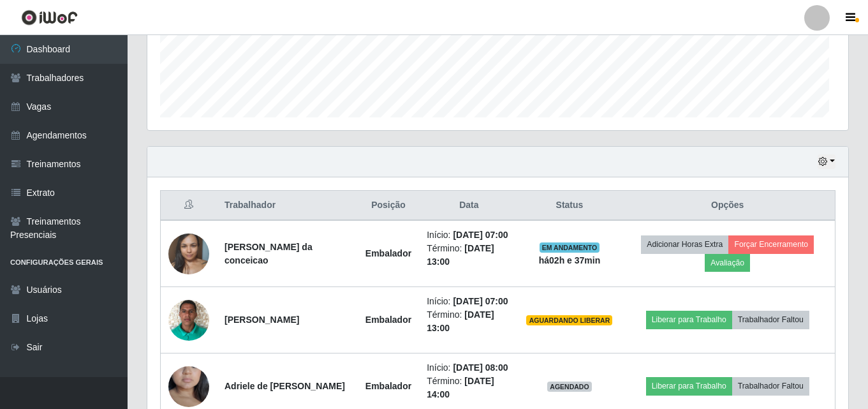 The image size is (868, 409). I want to click on span: AGENDADO, so click(570, 387).